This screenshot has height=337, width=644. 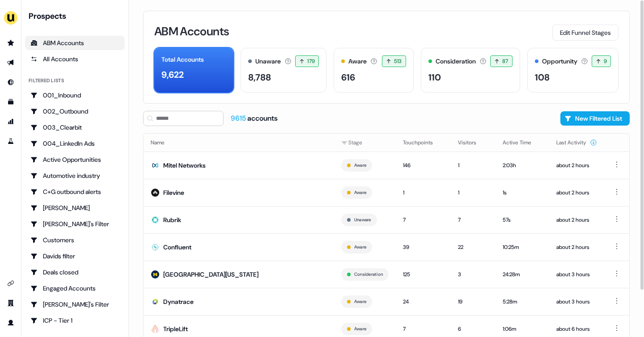 What do you see at coordinates (75, 43) in the screenshot?
I see `a: ABM Accounts` at bounding box center [75, 43].